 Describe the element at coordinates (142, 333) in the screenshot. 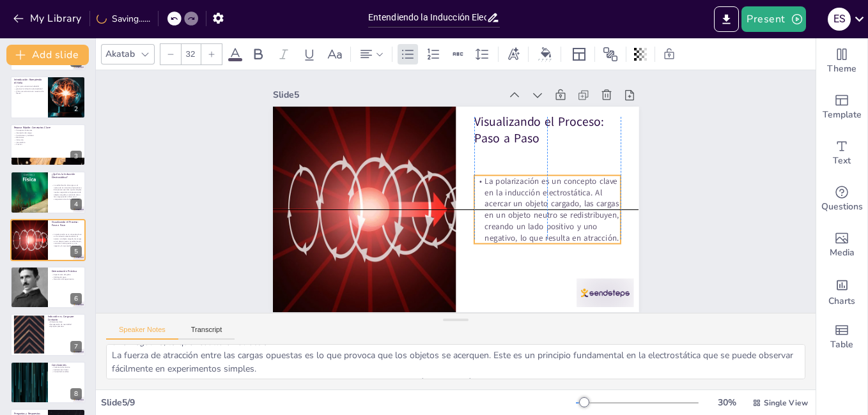

I see `button: Speaker Notes` at that location.